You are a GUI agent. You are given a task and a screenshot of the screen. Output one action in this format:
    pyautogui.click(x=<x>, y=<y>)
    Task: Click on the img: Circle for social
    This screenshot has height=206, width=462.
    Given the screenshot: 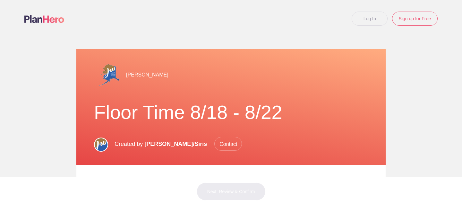 What is the action you would take?
    pyautogui.click(x=101, y=144)
    